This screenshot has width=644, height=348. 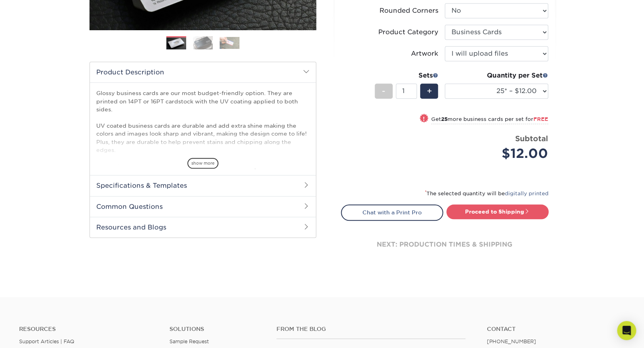 What do you see at coordinates (408, 32) in the screenshot?
I see `div: Product Category` at bounding box center [408, 32].